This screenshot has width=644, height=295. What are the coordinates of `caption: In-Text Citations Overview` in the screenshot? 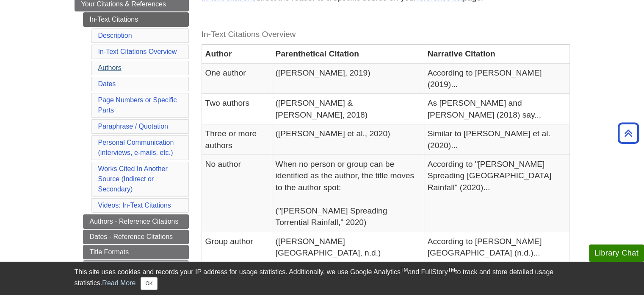 It's located at (386, 34).